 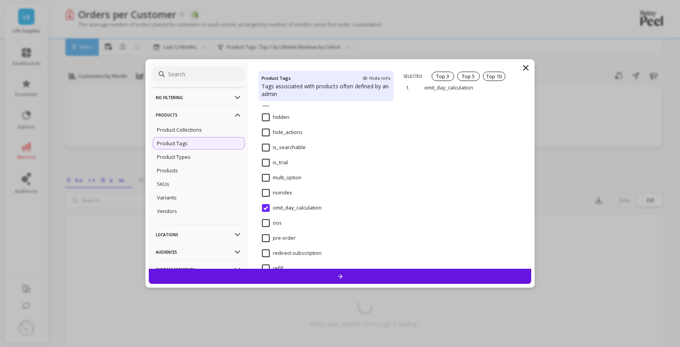 I want to click on span: pre-order, so click(x=278, y=238).